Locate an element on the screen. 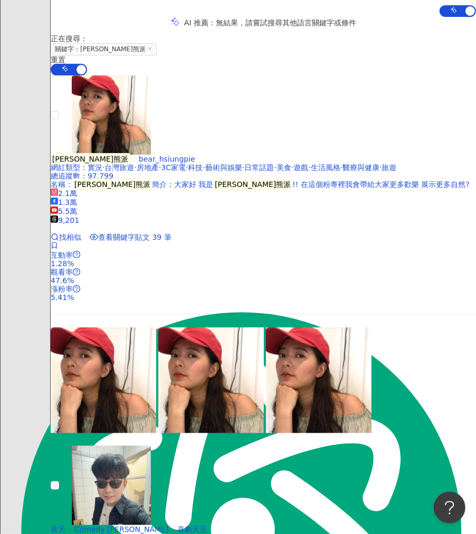 Image resolution: width=476 pixels, height=534 pixels. span: 1.3萬 is located at coordinates (64, 202).